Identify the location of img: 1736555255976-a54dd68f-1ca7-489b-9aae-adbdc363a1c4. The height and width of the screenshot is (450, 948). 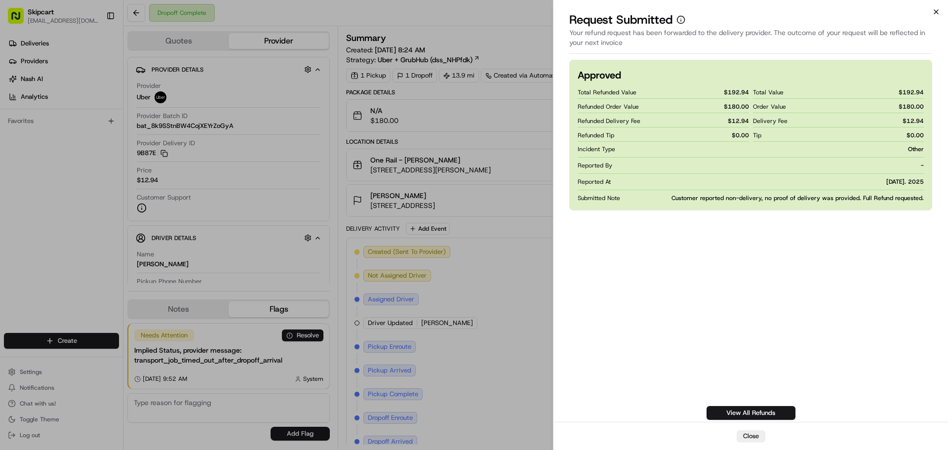
(19, 103).